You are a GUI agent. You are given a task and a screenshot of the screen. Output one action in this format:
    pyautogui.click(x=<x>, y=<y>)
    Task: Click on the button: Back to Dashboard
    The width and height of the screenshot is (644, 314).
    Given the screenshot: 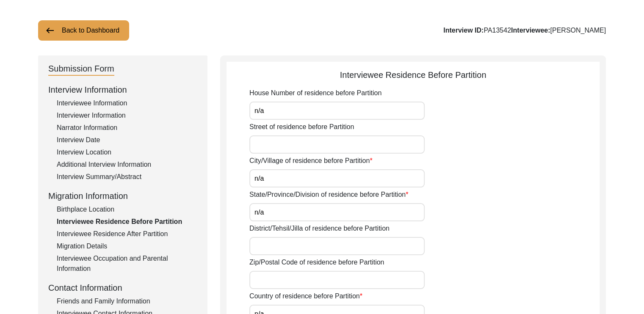 What is the action you would take?
    pyautogui.click(x=84, y=31)
    